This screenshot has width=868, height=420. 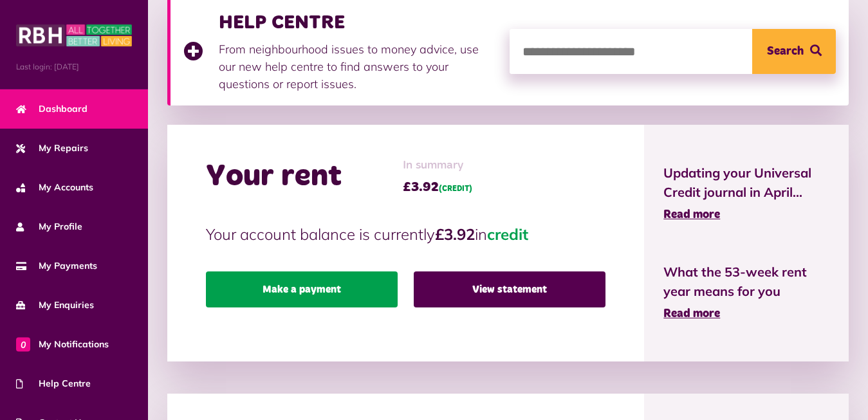 I want to click on p: From neighbourhood issues to money advice, use our new help centre to find answers to your questi..., so click(x=358, y=66).